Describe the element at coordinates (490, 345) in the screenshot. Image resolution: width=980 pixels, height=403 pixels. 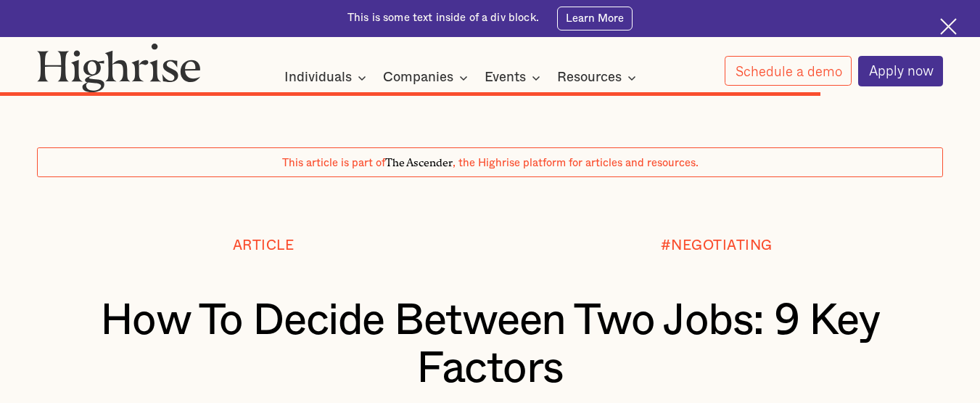
I see `h1: How To Decide Between Two Jobs: 9 Key Factors` at that location.